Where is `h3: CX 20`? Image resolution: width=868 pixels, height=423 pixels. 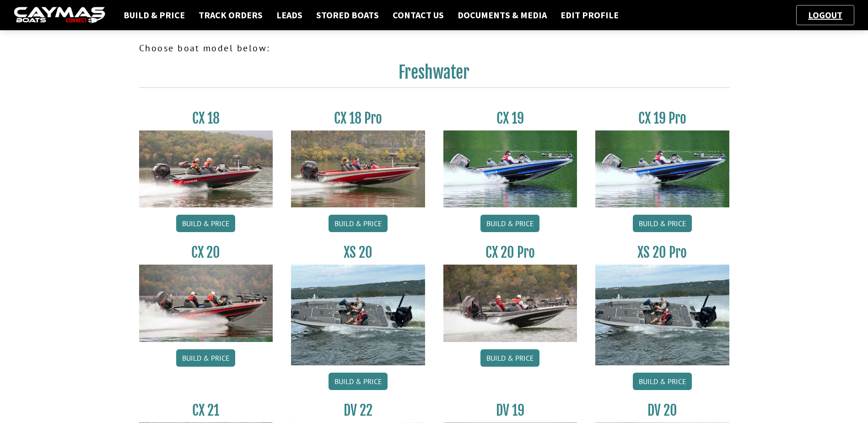 h3: CX 20 is located at coordinates (206, 252).